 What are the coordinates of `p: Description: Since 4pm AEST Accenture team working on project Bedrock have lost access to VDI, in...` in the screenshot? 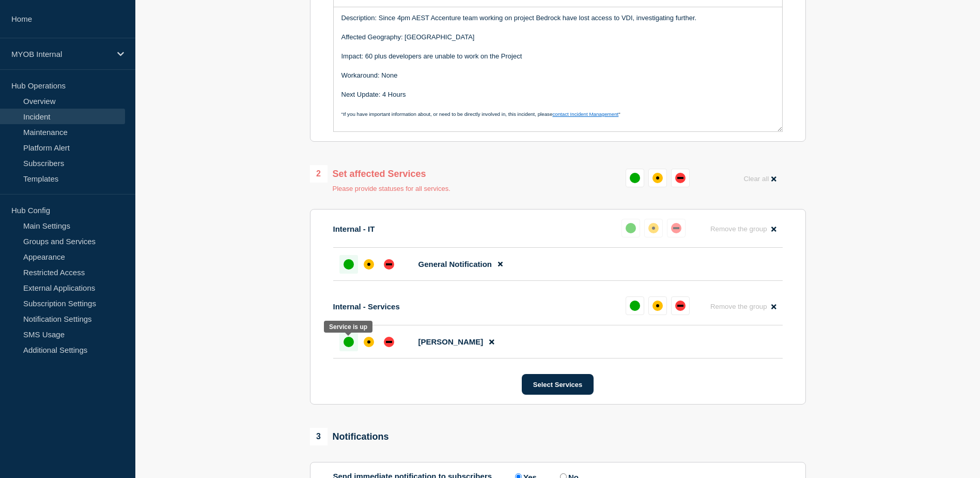 It's located at (558, 18).